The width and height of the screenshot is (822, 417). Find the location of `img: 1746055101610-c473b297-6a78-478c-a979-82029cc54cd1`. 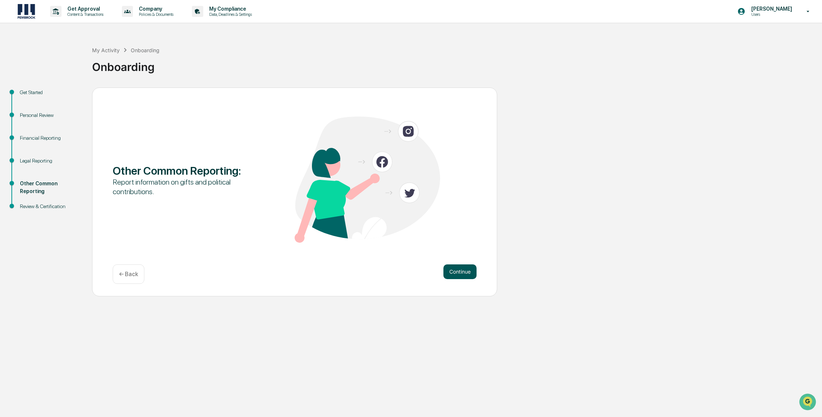

img: 1746055101610-c473b297-6a78-478c-a979-82029cc54cd1 is located at coordinates (14, 63).